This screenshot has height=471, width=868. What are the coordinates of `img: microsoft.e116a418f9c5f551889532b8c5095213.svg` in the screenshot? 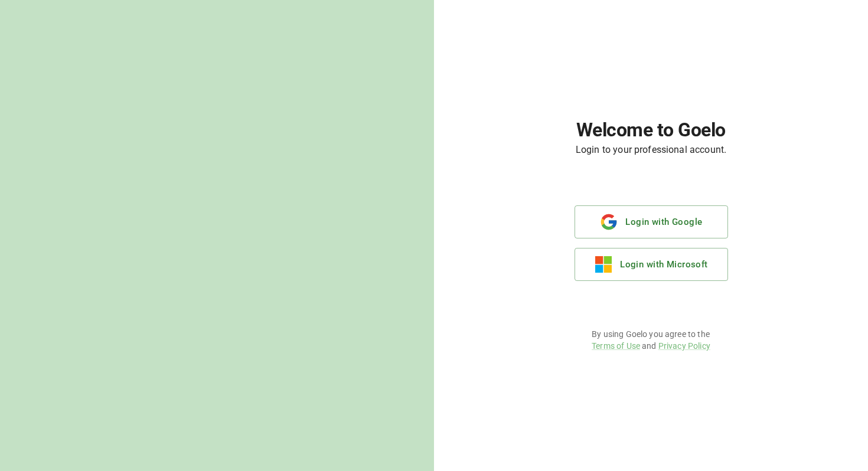 It's located at (604, 264).